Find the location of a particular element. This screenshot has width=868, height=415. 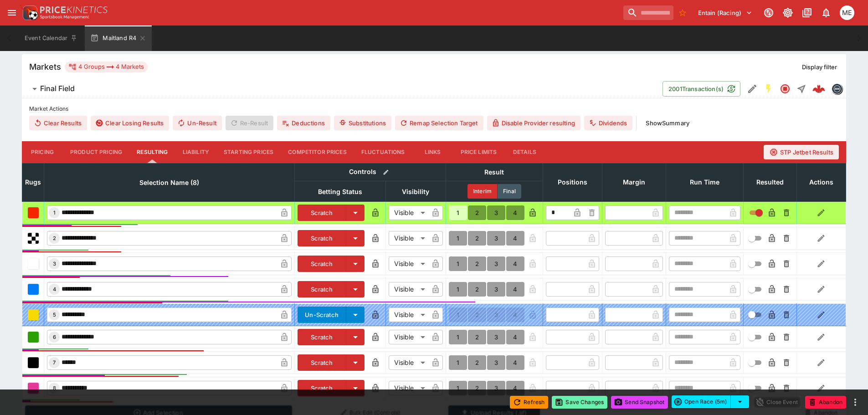

span: Mark an event as closed and abandoned. is located at coordinates (826, 401).